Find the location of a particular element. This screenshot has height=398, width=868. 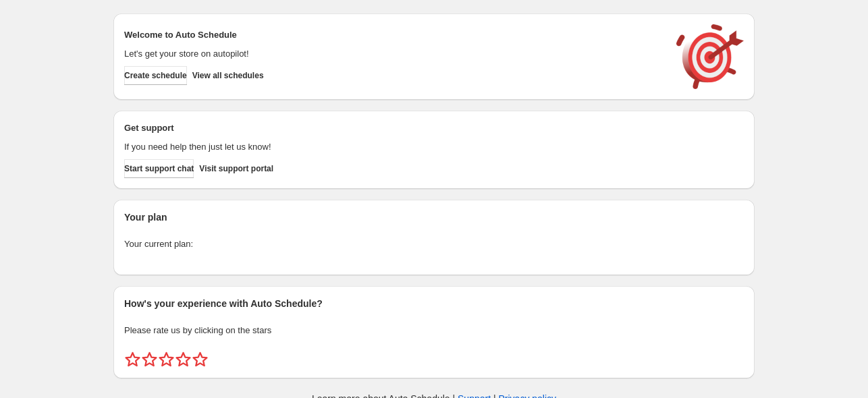

span: Create schedule is located at coordinates (155, 76).